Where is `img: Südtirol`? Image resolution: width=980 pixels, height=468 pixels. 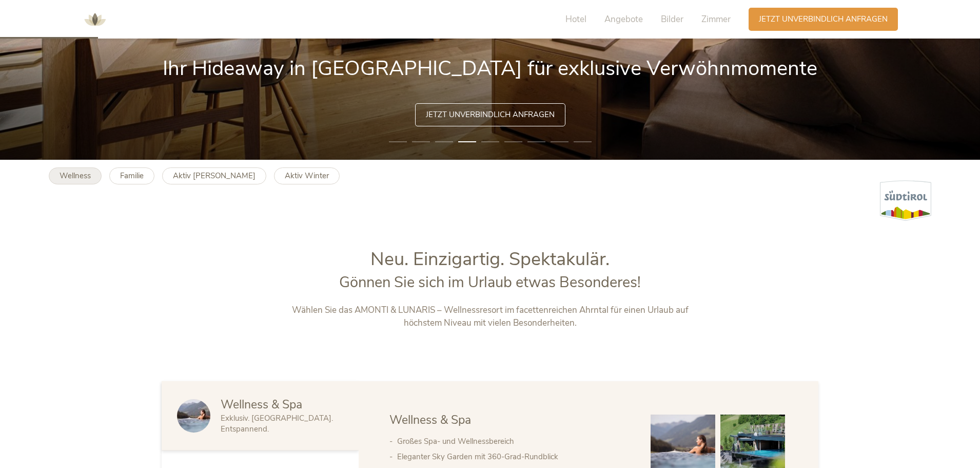 img: Südtirol is located at coordinates (906, 201).